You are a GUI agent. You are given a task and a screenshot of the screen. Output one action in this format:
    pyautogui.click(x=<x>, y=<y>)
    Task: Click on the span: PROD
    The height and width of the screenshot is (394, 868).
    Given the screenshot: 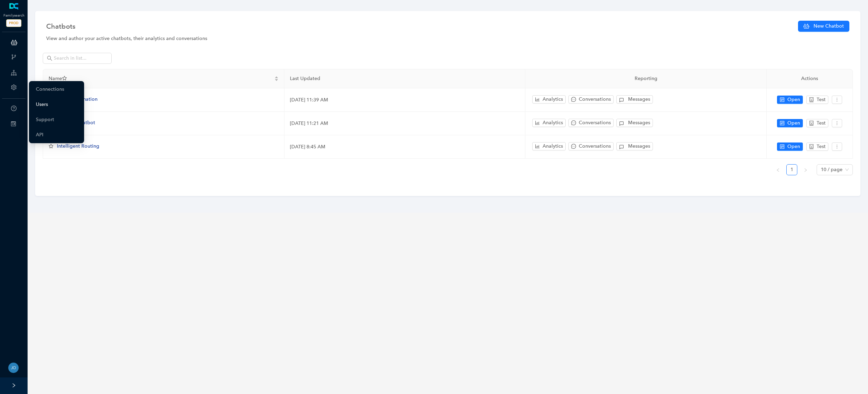 What is the action you would take?
    pyautogui.click(x=14, y=23)
    